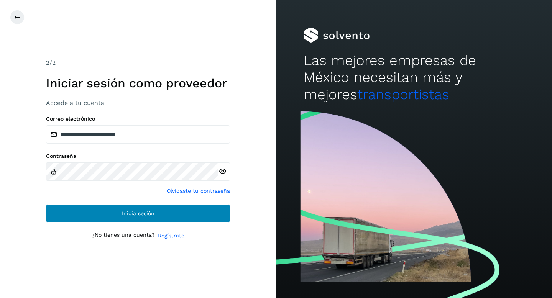 This screenshot has height=298, width=552. What do you see at coordinates (403, 94) in the screenshot?
I see `span: transportistas` at bounding box center [403, 94].